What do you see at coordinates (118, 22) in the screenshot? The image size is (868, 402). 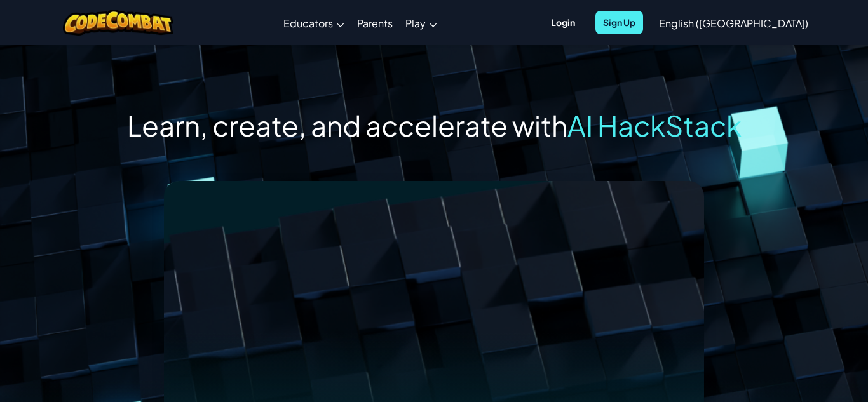 I see `a: CodeCombat logo` at bounding box center [118, 22].